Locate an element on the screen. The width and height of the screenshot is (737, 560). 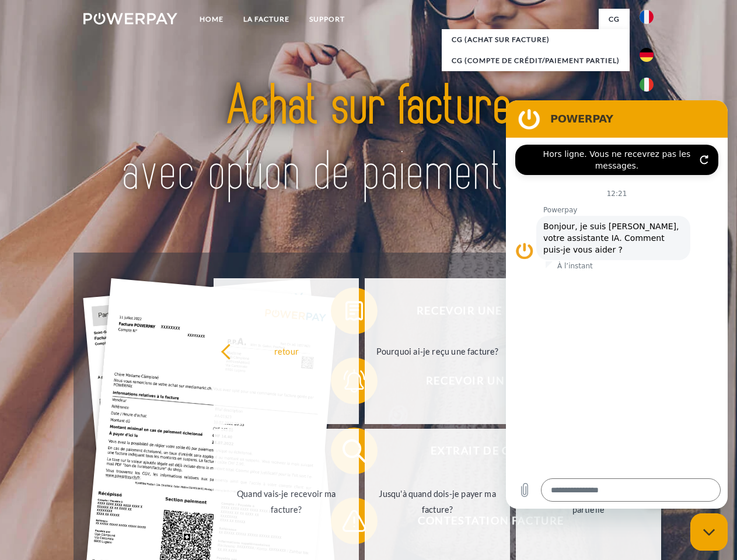
img: fr is located at coordinates (647, 17).